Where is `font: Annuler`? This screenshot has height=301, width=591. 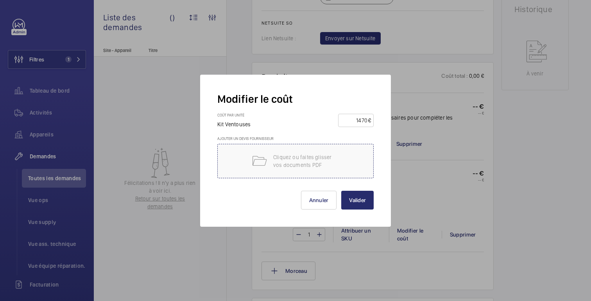 font: Annuler is located at coordinates (319, 200).